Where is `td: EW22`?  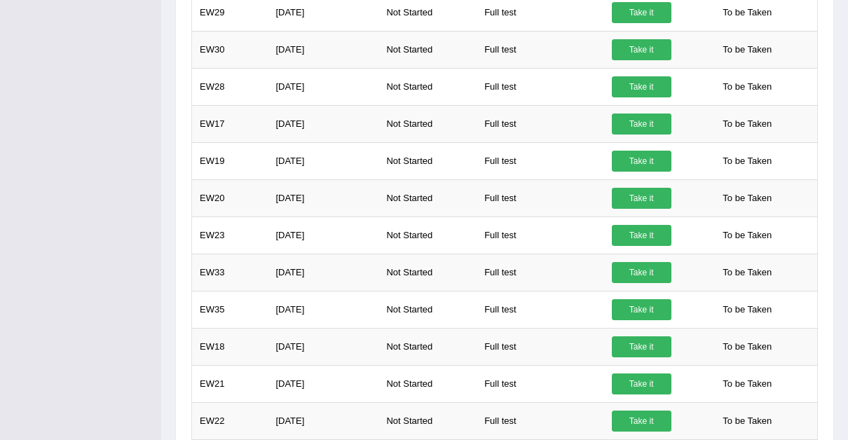
td: EW22 is located at coordinates (230, 420).